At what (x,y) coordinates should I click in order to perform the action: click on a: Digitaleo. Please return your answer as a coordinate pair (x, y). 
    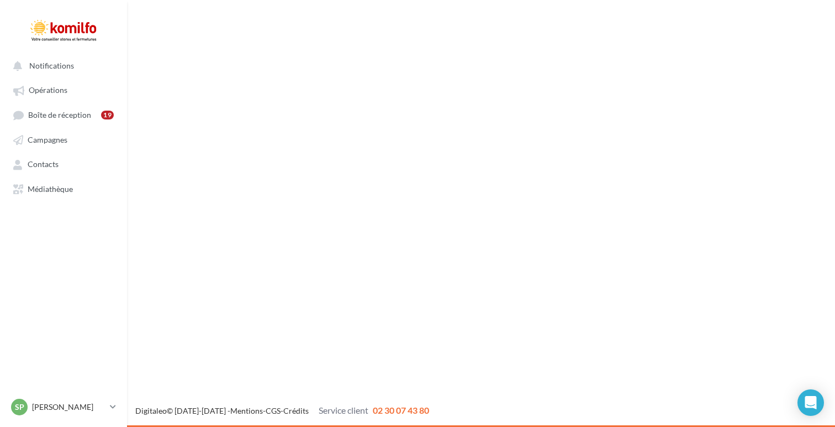
    Looking at the image, I should click on (151, 410).